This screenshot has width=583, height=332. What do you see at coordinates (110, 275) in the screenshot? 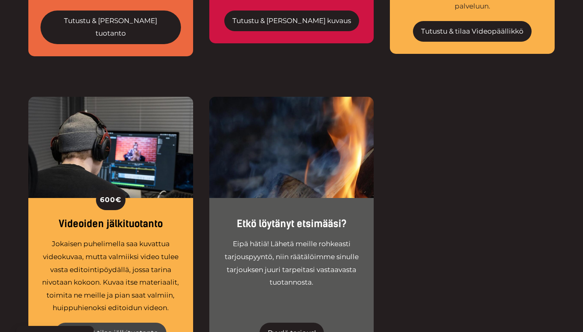
I see `div: Jokaisen puhelimella saa kuvattua videokuvaa, mutta valmiiksi video tulee vasta editointipöydällä...` at bounding box center [110, 275].